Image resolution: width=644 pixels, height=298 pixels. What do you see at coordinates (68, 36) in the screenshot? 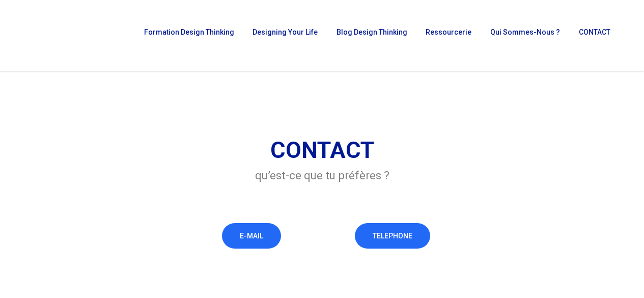
I see `img: French Future Academy` at bounding box center [68, 36].